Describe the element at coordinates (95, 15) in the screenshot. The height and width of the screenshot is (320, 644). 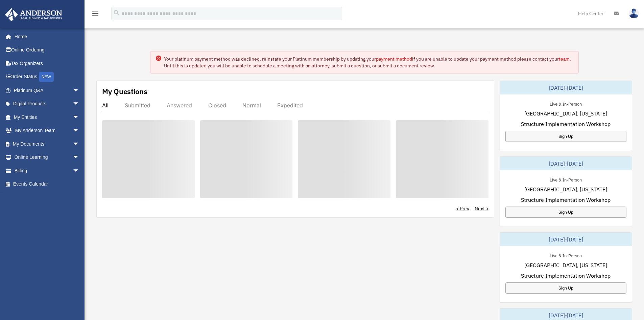
I see `a: menu` at that location.